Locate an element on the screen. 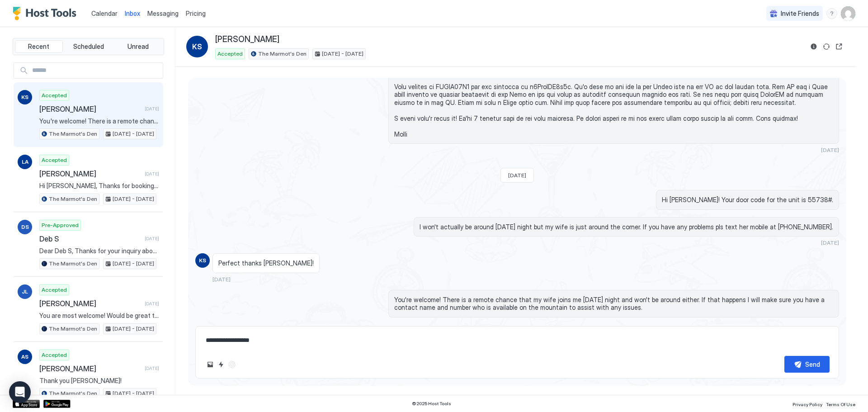  div: menu is located at coordinates (832, 13).